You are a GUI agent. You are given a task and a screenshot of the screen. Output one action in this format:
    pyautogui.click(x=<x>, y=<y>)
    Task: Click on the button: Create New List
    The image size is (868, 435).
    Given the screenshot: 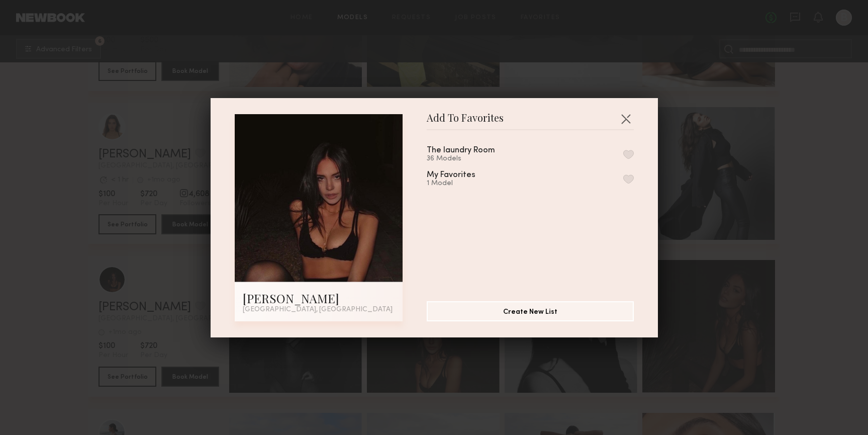 What is the action you would take?
    pyautogui.click(x=530, y=311)
    